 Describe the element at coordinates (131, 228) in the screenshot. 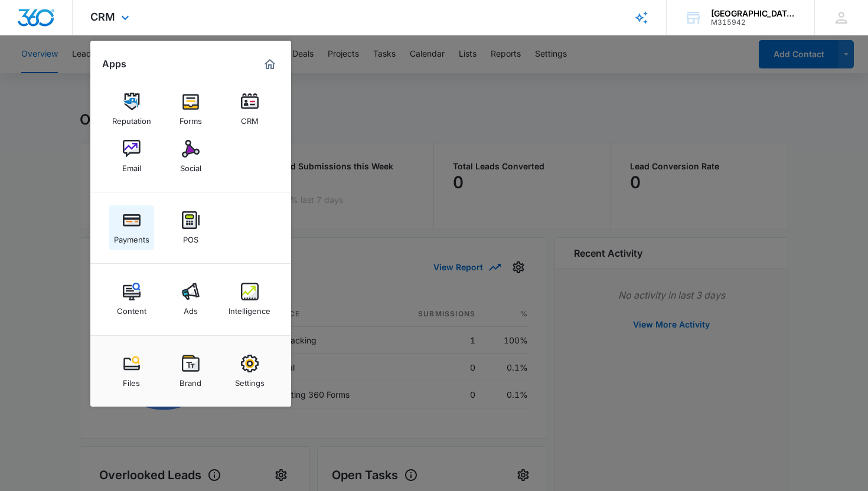

I see `a: Payments` at that location.